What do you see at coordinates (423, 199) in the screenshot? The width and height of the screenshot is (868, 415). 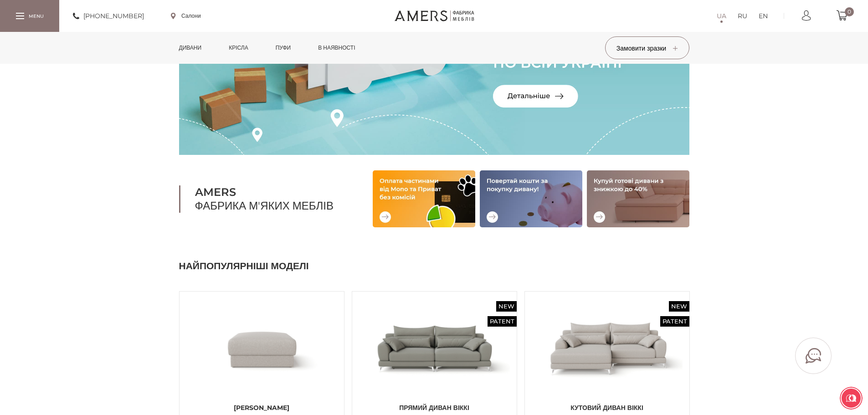 I see `img: Оплата частинами від Mono та Приват без комісій` at bounding box center [423, 199].